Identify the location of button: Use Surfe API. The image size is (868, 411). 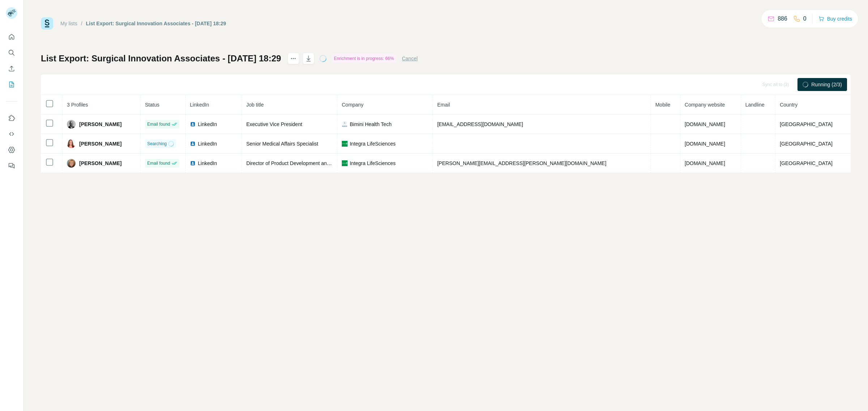
(11, 134).